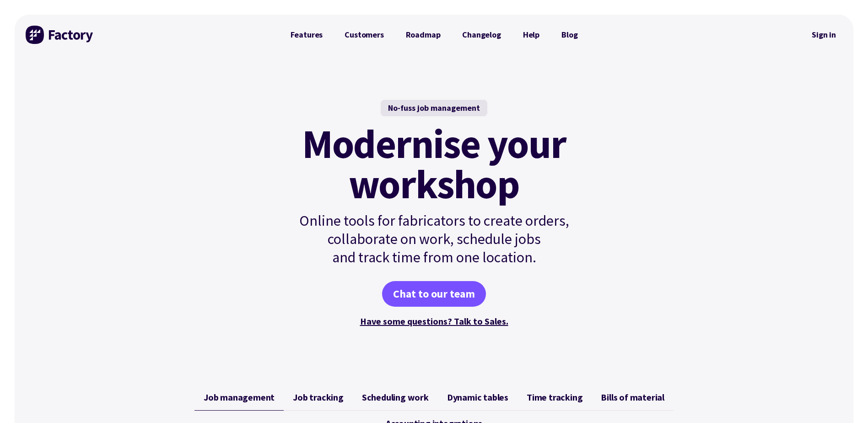  What do you see at coordinates (569, 34) in the screenshot?
I see `a: Blog` at bounding box center [569, 34].